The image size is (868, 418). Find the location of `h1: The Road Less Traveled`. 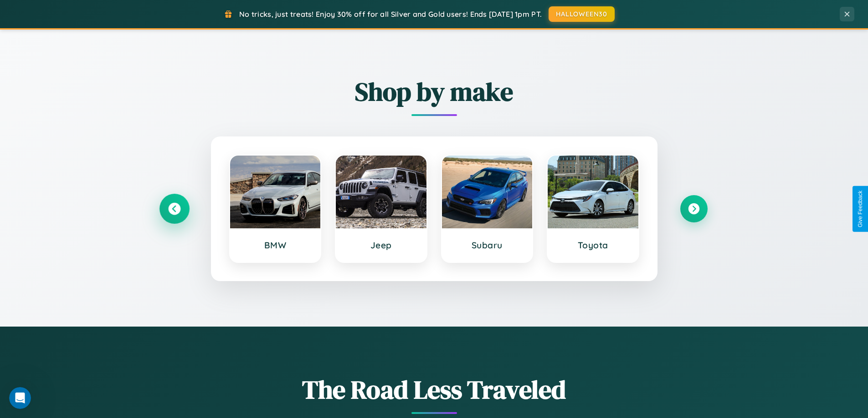

h1: The Road Less Traveled is located at coordinates (434, 390).